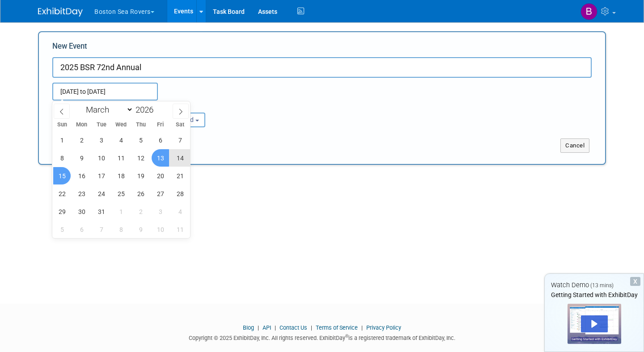 This screenshot has height=352, width=644. What do you see at coordinates (293, 328) in the screenshot?
I see `a: Contact Us` at bounding box center [293, 328].